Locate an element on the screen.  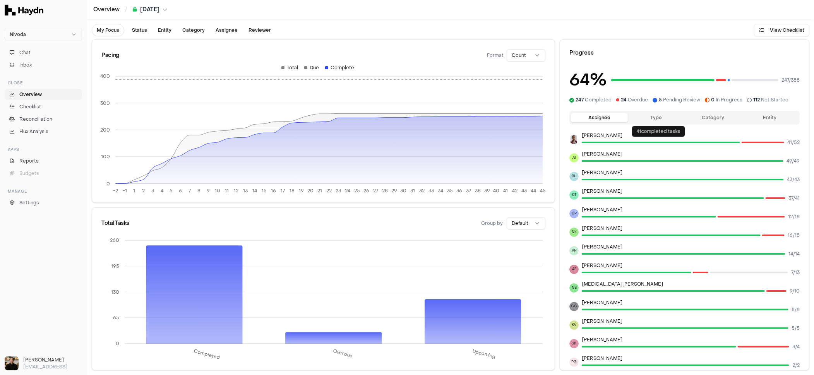
tspan: 16 is located at coordinates (273, 191).